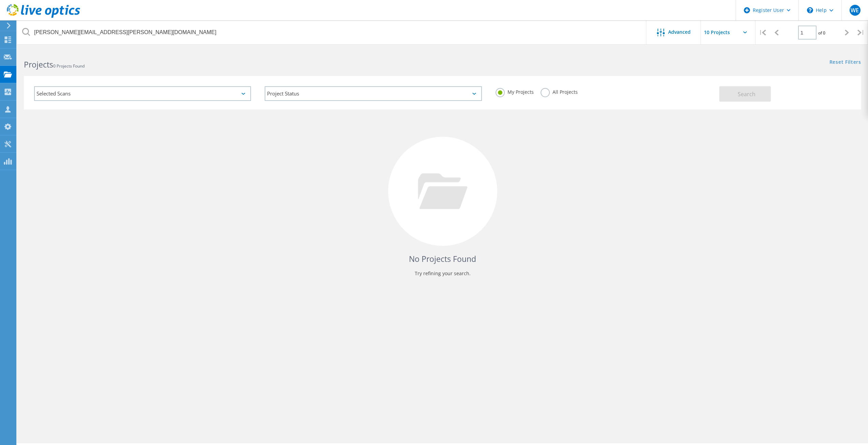  Describe the element at coordinates (745, 94) in the screenshot. I see `button: Search` at that location.